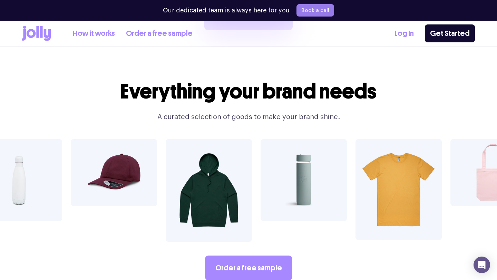  I want to click on h2: Everything your brand needs, so click(248, 92).